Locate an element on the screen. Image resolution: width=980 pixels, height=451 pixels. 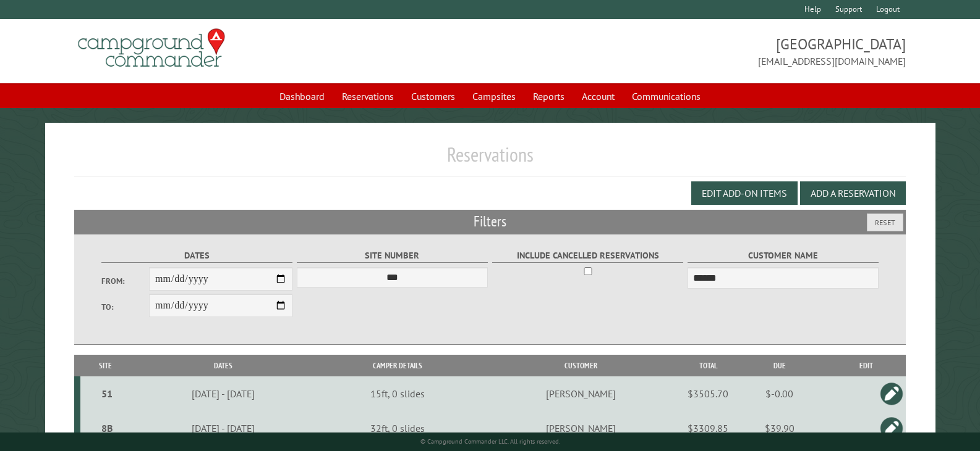
th: Due is located at coordinates (779, 366).